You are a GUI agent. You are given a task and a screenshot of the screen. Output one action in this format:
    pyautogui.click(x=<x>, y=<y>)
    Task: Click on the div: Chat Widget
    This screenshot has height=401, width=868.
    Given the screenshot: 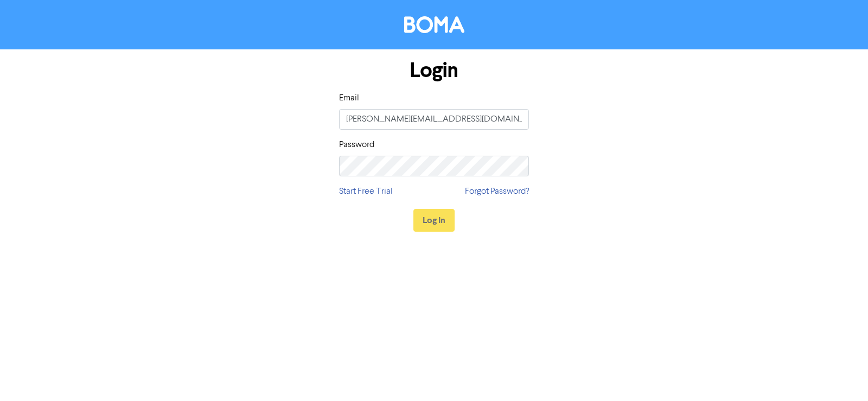 What is the action you would take?
    pyautogui.click(x=840, y=374)
    